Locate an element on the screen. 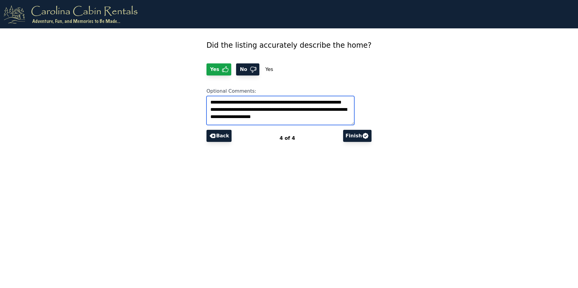 The width and height of the screenshot is (578, 288). span: Optional Comments: is located at coordinates (231, 91).